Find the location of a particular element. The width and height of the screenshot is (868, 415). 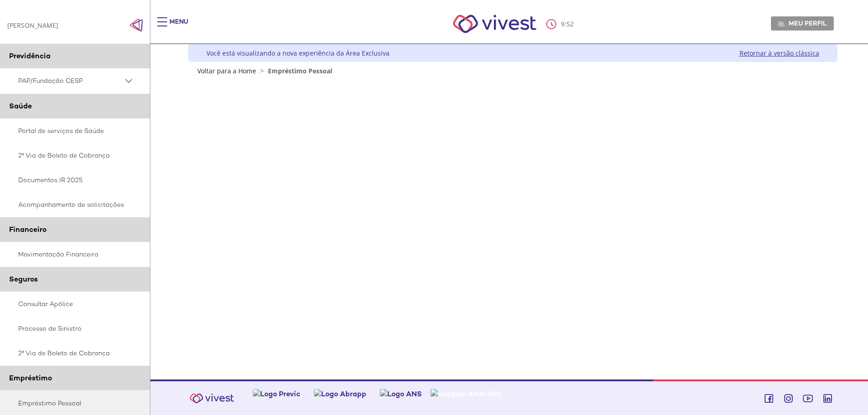

span: Empréstimo Pessoal is located at coordinates (300, 71).